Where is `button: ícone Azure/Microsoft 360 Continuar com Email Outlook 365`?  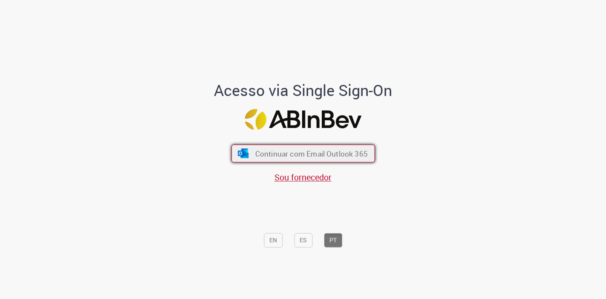 button: ícone Azure/Microsoft 360 Continuar com Email Outlook 365 is located at coordinates (303, 154).